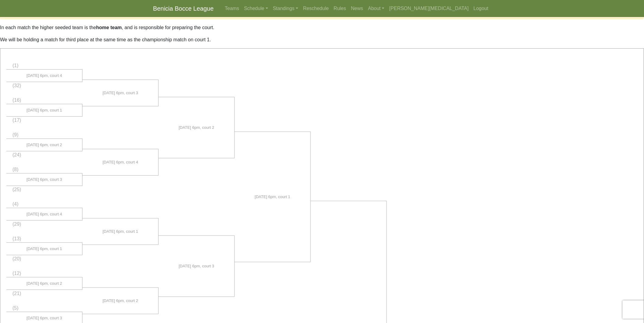 The width and height of the screenshot is (644, 323). What do you see at coordinates (17, 259) in the screenshot?
I see `span: (20)` at bounding box center [17, 259].